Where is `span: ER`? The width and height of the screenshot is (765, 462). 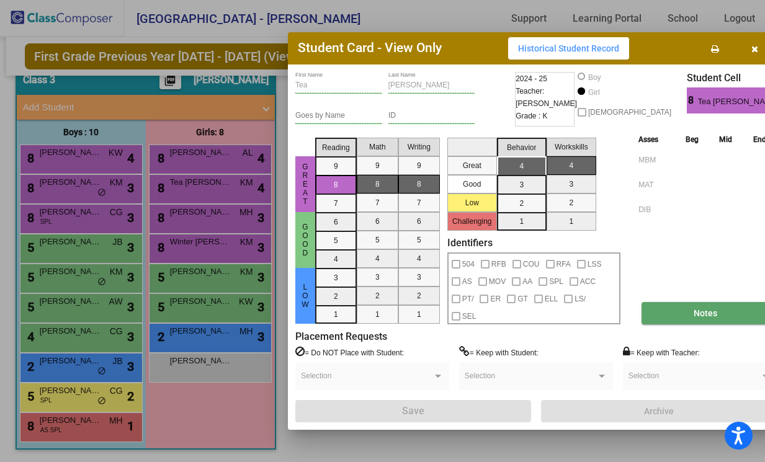
span: ER is located at coordinates (495, 299).